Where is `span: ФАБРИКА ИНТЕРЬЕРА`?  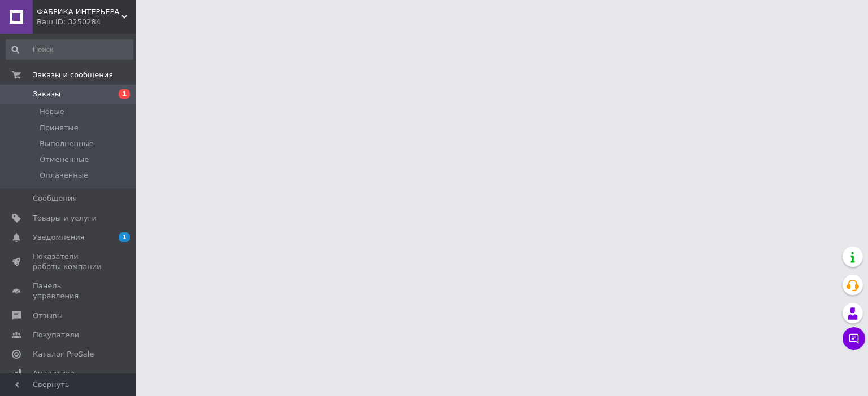
span: ФАБРИКА ИНТЕРЬЕРА is located at coordinates (79, 12).